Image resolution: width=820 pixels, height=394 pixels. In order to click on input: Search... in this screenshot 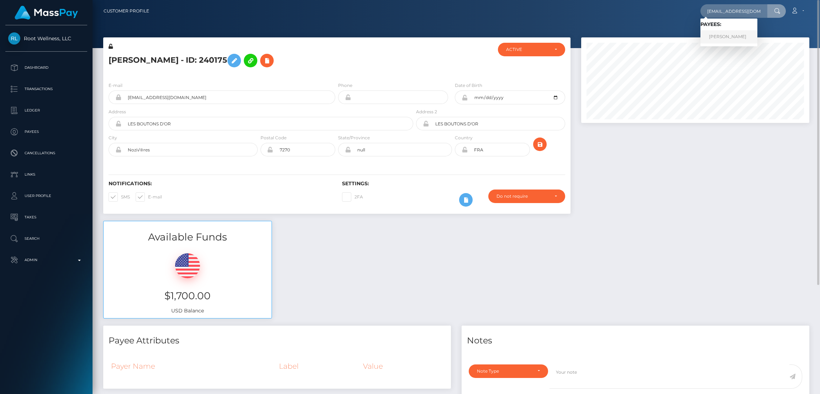, I will do `click(734, 11)`.